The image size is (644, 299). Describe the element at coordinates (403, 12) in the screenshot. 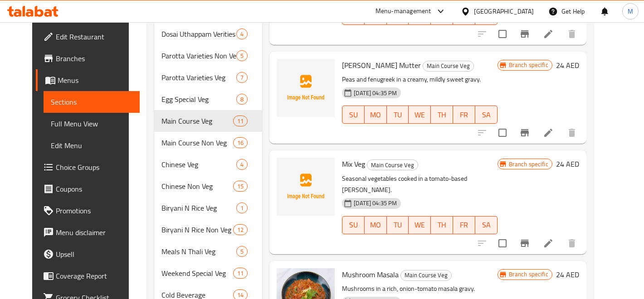

I see `div: Menu-management` at that location.